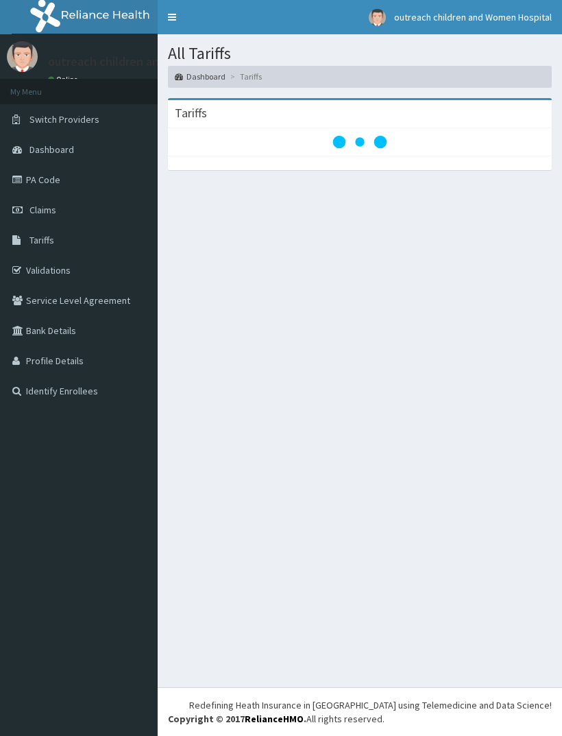 The width and height of the screenshot is (562, 736). I want to click on li: Tariffs, so click(244, 76).